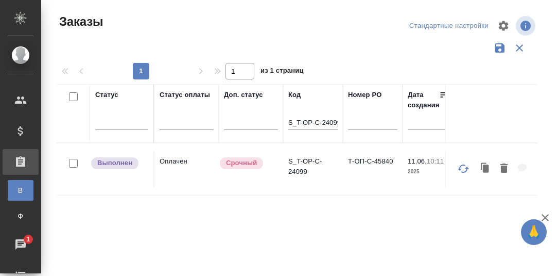  I want to click on div: Статус оплаты, so click(185, 95).